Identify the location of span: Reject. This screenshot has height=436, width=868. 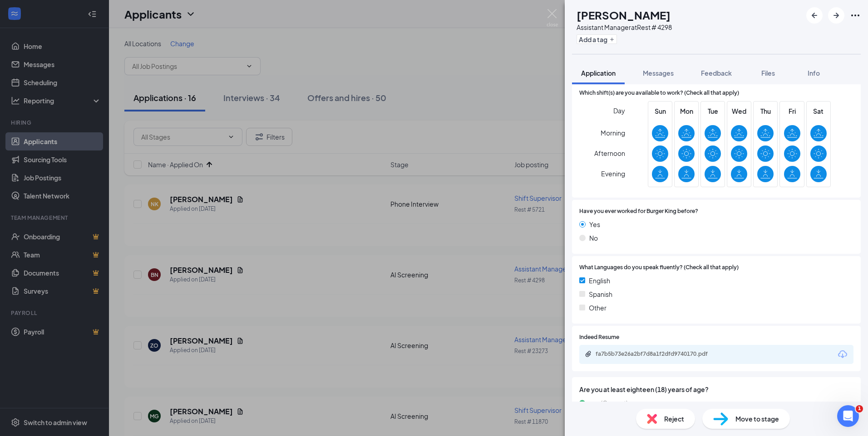
(675, 419).